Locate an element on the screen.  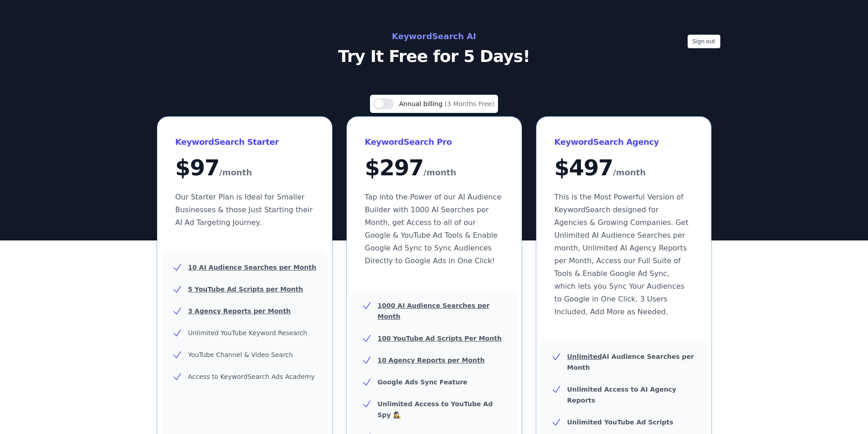
h2: KeywordSearch AI is located at coordinates (434, 36).